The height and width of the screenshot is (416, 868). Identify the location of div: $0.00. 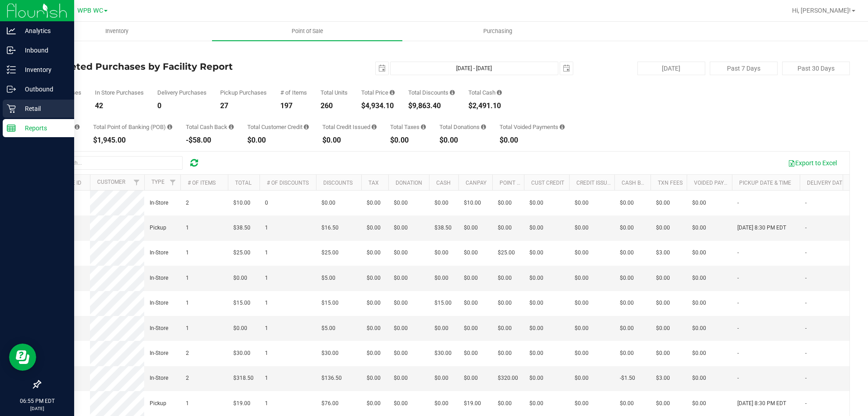
(350, 140).